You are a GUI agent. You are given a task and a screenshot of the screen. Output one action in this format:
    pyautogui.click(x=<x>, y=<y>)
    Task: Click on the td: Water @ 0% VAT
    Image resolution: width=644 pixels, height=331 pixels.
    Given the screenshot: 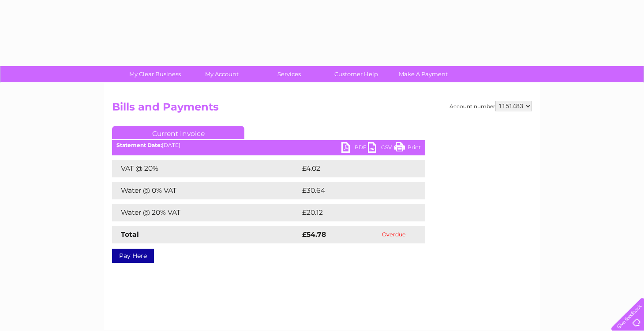 What is the action you would take?
    pyautogui.click(x=206, y=191)
    